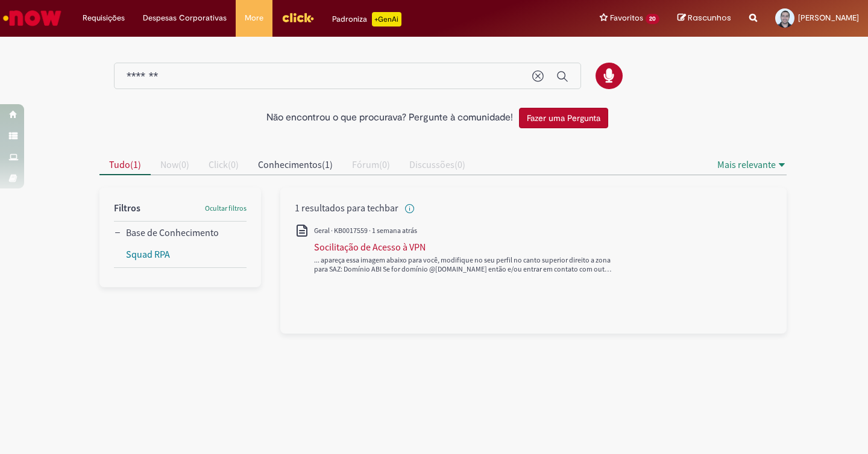  Describe the element at coordinates (386, 19) in the screenshot. I see `p: +GenAi` at that location.